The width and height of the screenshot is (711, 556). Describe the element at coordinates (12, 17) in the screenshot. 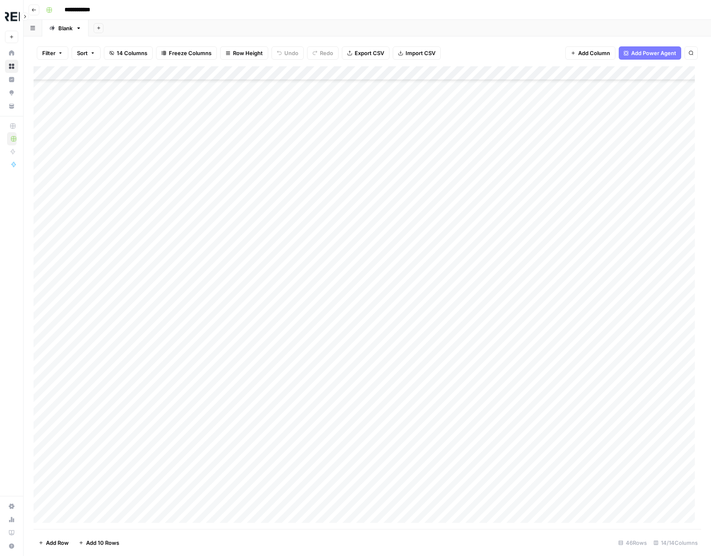

I see `img: Threepipe Reply Logo` at that location.